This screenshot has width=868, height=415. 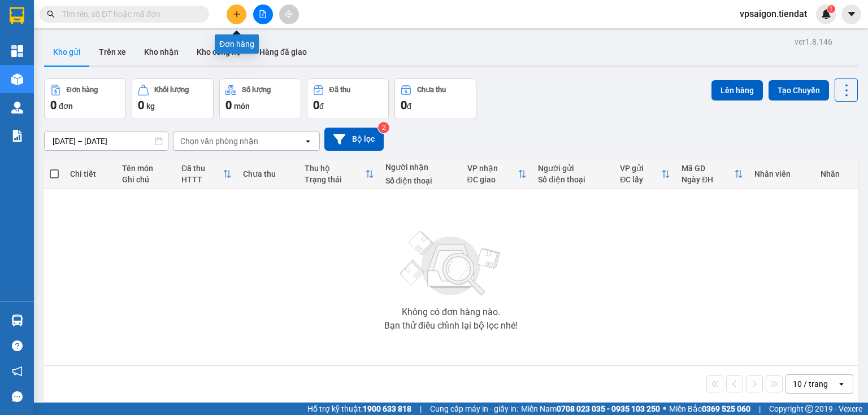 What do you see at coordinates (17, 16) in the screenshot?
I see `img: logo-vxr` at bounding box center [17, 16].